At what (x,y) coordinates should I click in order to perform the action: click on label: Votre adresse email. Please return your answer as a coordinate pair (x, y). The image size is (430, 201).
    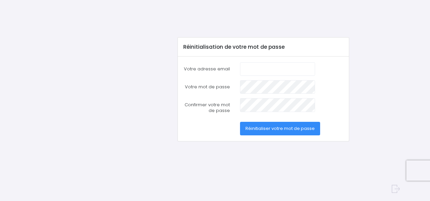
    Looking at the image, I should click on (207, 69).